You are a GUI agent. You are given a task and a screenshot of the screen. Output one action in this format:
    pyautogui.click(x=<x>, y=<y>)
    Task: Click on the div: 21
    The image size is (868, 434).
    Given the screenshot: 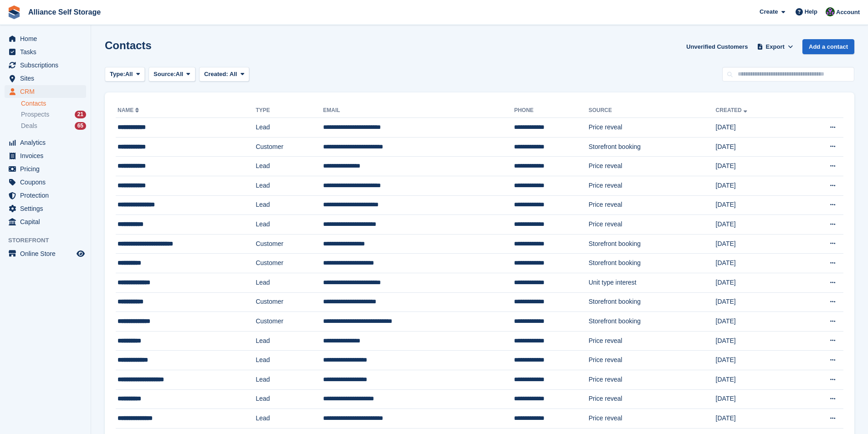 What is the action you would take?
    pyautogui.click(x=80, y=114)
    